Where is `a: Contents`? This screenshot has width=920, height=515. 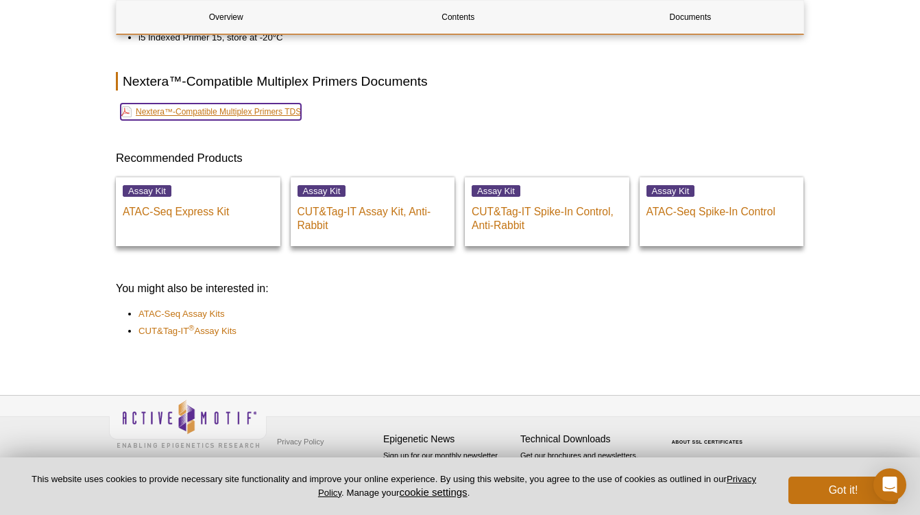
a: Contents is located at coordinates (458, 17).